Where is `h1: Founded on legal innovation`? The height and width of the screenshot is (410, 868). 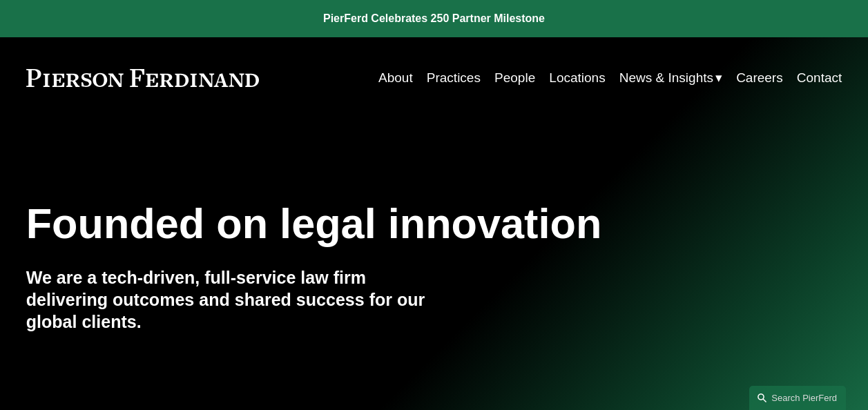
h1: Founded on legal innovation is located at coordinates (366, 223).